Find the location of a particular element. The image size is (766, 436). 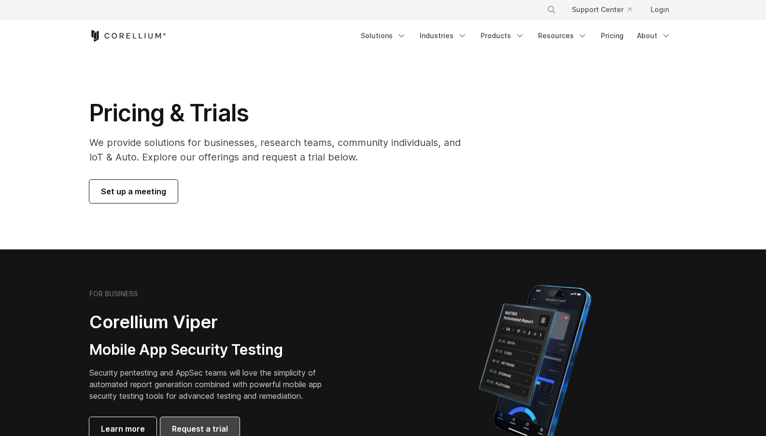

a: Products is located at coordinates (502, 36).